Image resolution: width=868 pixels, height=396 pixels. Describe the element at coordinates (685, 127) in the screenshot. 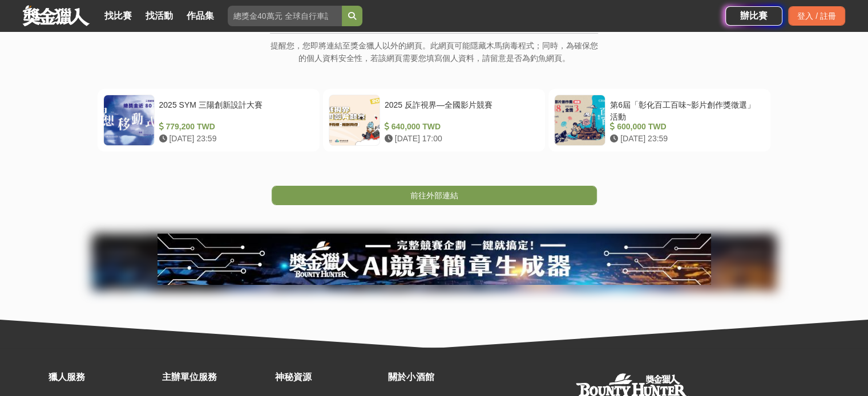

I see `div: 600,000 TWD` at that location.